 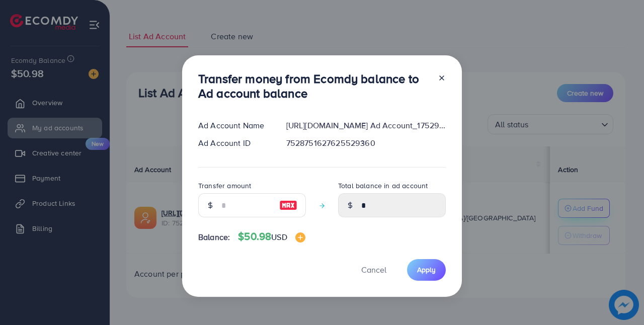 I want to click on h3: Transfer money from Ecomdy balance to Ad account balance, so click(x=314, y=86).